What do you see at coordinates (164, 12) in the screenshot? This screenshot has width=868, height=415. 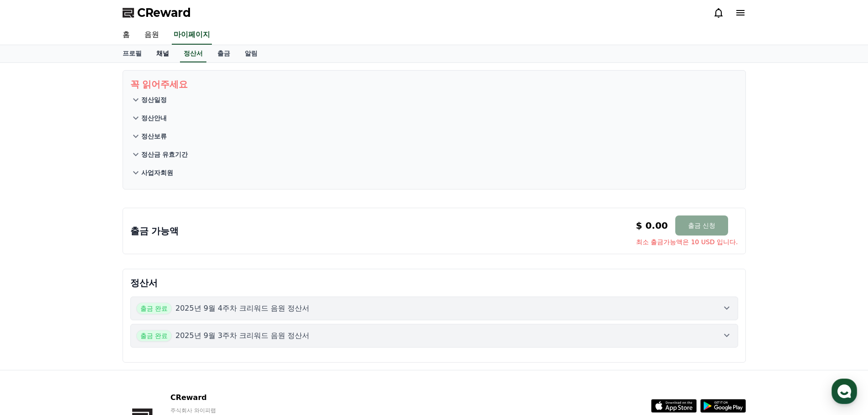 I see `span: CReward` at bounding box center [164, 12].